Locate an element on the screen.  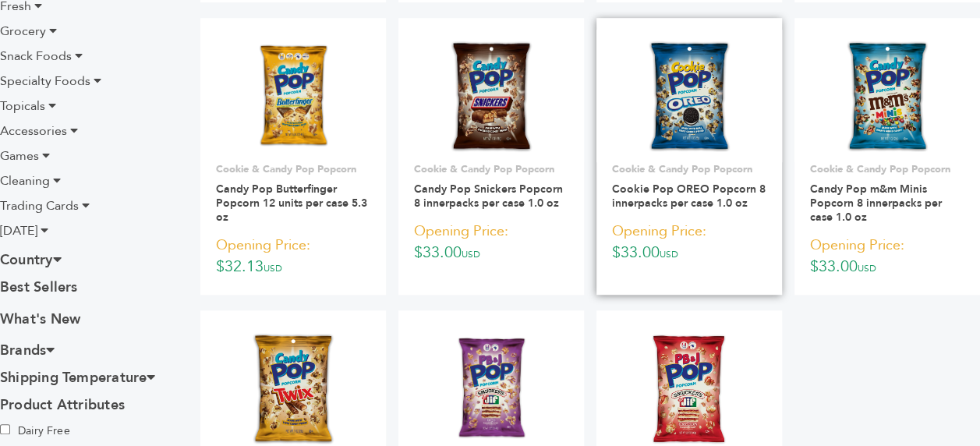
img: Candy Pop TWIX Popcron 8 innerpacks per case 1.0 oz is located at coordinates (292, 389).